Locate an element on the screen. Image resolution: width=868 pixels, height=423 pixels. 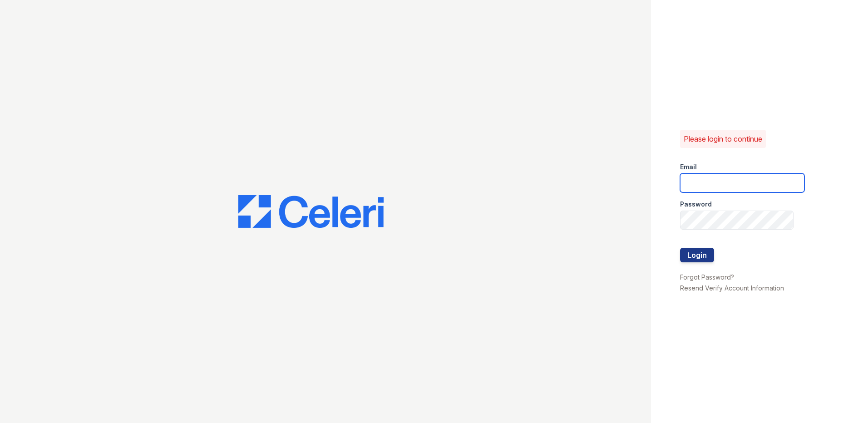
p: Please login to continue is located at coordinates (723, 139).